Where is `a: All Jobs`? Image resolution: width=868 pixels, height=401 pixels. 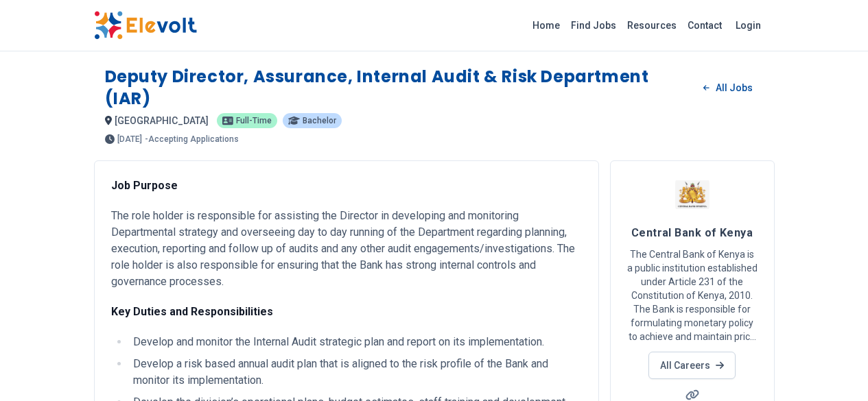
a: All Jobs is located at coordinates (727, 88).